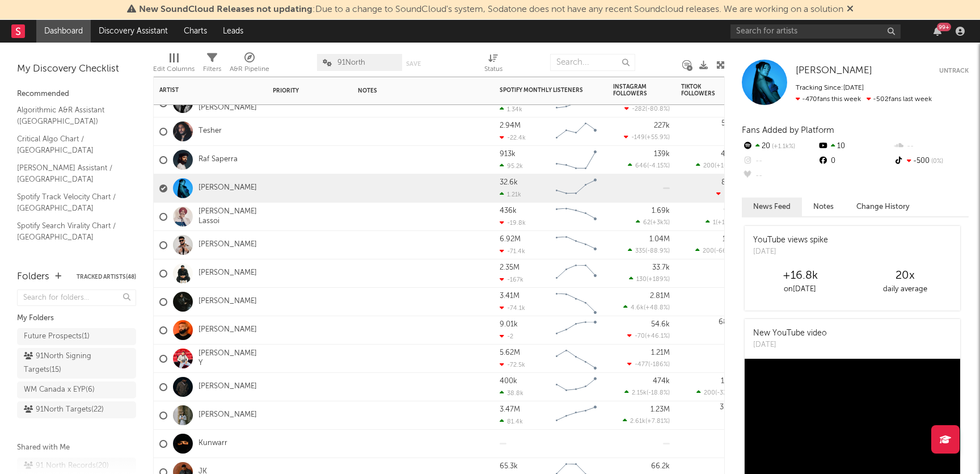 Image resolution: width=980 pixels, height=474 pixels. I want to click on span: -88.9 %, so click(657, 250).